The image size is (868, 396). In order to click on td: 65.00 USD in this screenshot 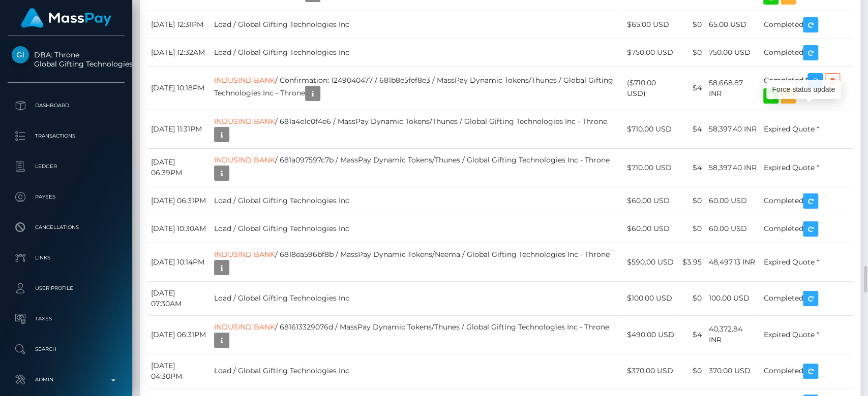, I will do `click(732, 24)`.